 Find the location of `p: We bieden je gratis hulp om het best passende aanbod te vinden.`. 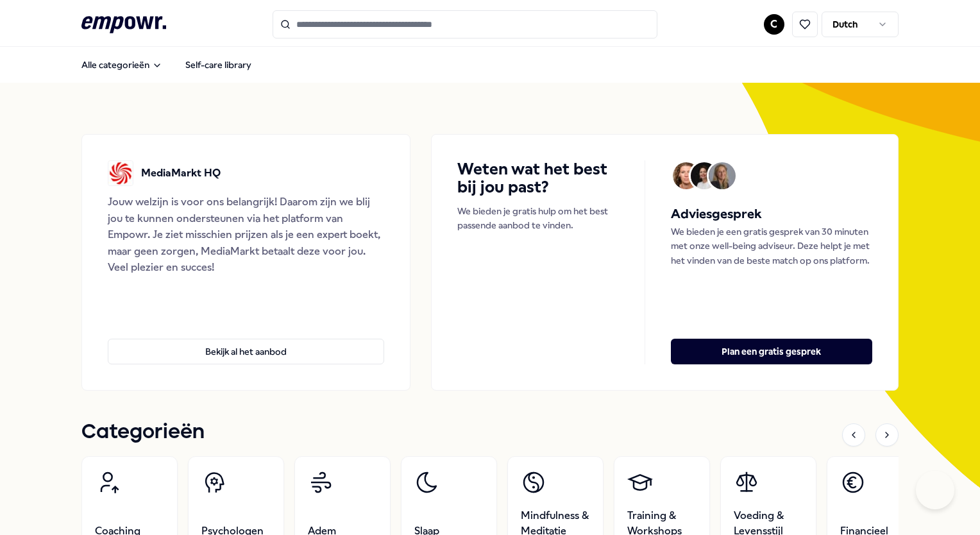

p: We bieden je gratis hulp om het best passende aanbod te vinden. is located at coordinates (537, 218).